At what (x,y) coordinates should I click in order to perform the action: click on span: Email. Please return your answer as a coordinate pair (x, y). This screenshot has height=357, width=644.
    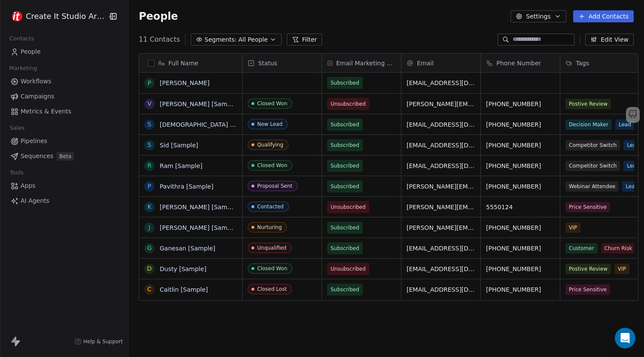
    Looking at the image, I should click on (425, 63).